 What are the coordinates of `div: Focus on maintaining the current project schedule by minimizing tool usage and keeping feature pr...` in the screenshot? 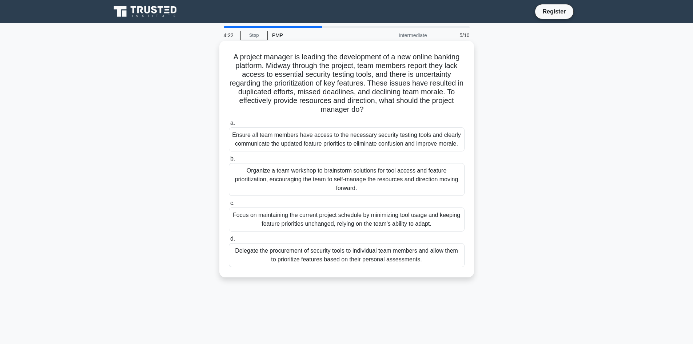 It's located at (346, 219).